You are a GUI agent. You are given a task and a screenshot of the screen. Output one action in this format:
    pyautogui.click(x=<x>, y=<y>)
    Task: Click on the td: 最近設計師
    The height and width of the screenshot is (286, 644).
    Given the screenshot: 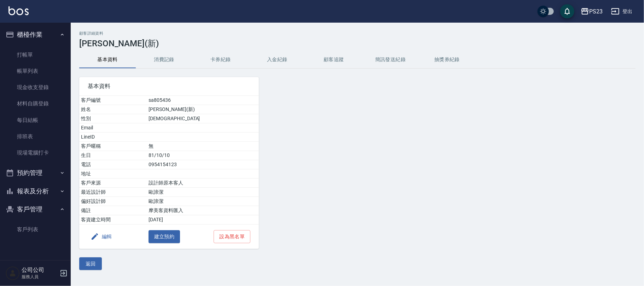 What is the action you would take?
    pyautogui.click(x=113, y=192)
    